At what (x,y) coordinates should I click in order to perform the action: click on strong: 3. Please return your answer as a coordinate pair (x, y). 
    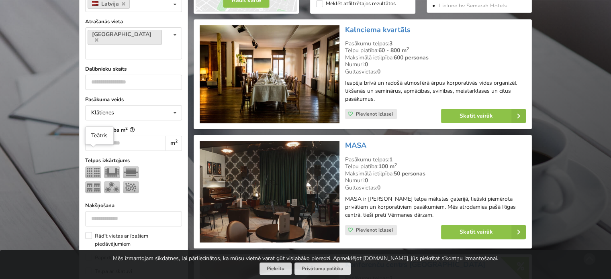
    Looking at the image, I should click on (391, 43).